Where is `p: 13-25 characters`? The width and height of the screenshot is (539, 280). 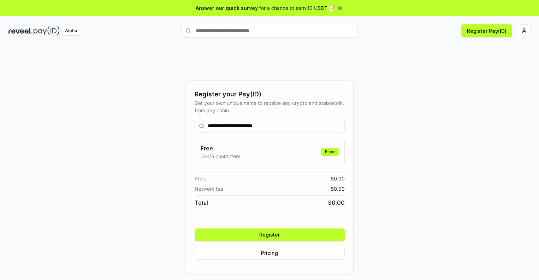
p: 13-25 characters is located at coordinates (220, 156).